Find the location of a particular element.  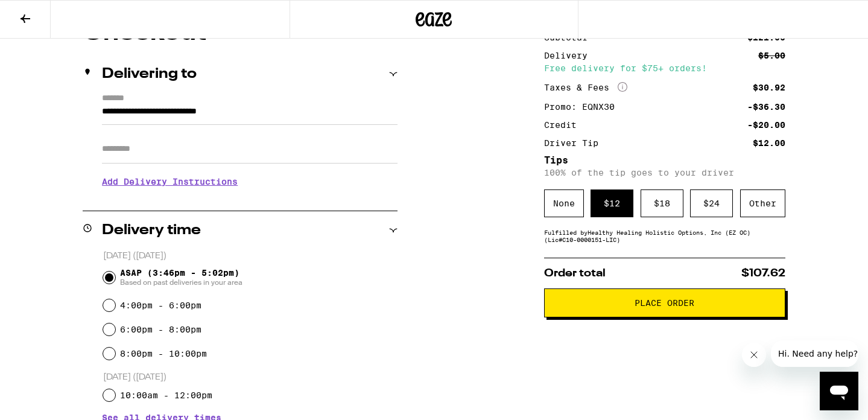

span: $107.62 is located at coordinates (763, 273).